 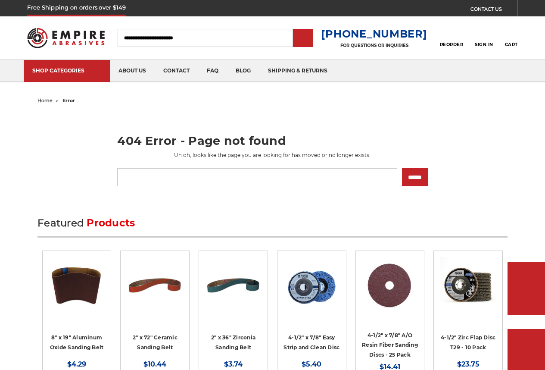 I want to click on img: 2" x 36" Zirconia Pipe Sanding Belt, so click(x=233, y=285).